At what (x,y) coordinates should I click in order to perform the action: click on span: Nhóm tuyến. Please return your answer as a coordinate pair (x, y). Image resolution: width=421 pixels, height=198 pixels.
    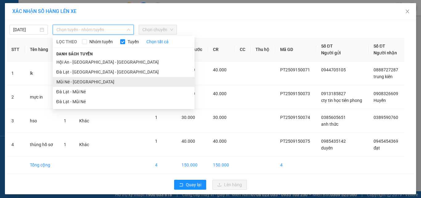
    Looking at the image, I should click on (101, 42).